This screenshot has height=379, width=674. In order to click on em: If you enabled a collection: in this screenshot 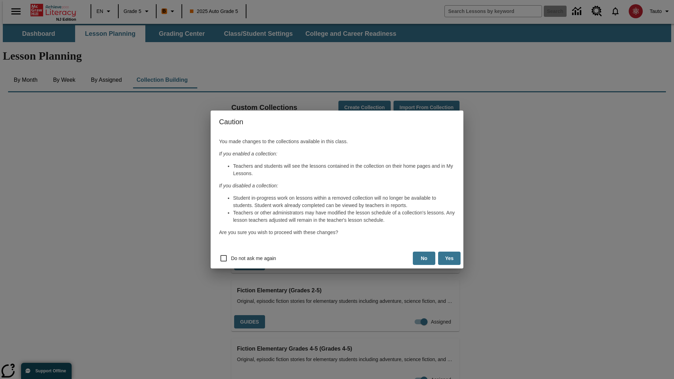, I will do `click(248, 154)`.